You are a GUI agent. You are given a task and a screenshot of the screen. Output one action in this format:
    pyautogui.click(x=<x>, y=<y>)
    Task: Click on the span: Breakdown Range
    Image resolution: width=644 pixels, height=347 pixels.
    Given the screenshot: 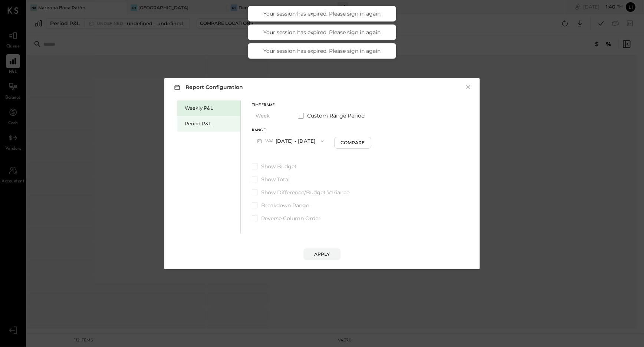 What is the action you would take?
    pyautogui.click(x=285, y=205)
    